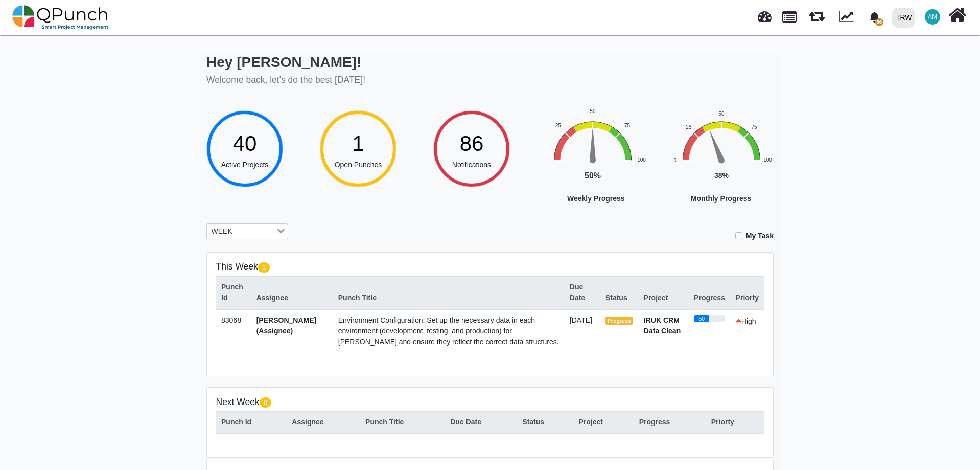  Describe the element at coordinates (875, 16) in the screenshot. I see `a: bell fill86` at that location.